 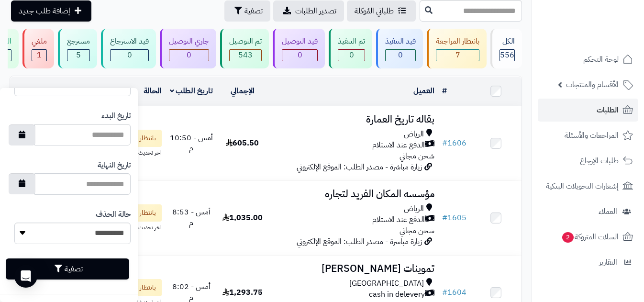 What do you see at coordinates (77, 49) in the screenshot?
I see `a: مسترجع 5` at bounding box center [77, 49].